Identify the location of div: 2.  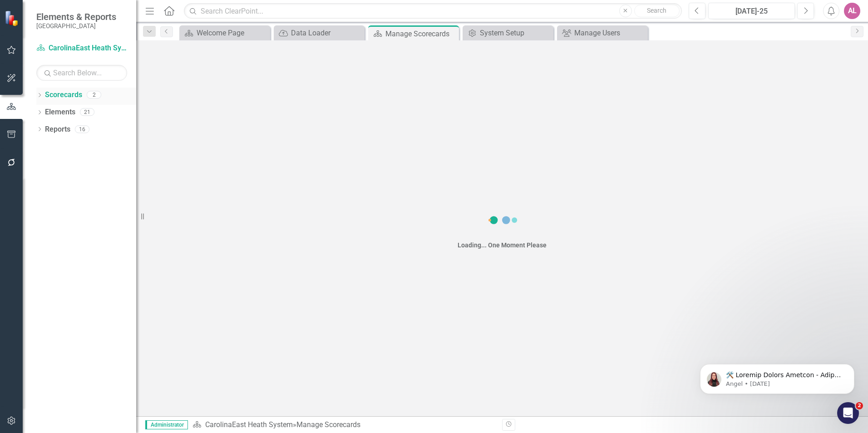
(94, 95).